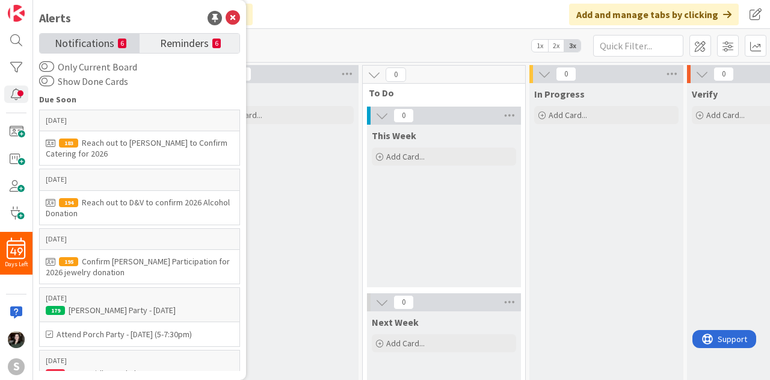  I want to click on span: 2x, so click(556, 46).